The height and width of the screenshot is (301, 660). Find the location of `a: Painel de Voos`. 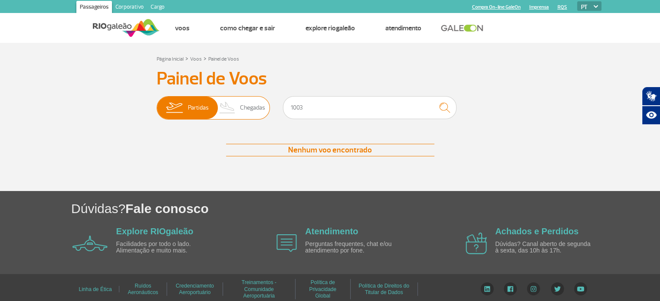

a: Painel de Voos is located at coordinates (223, 59).